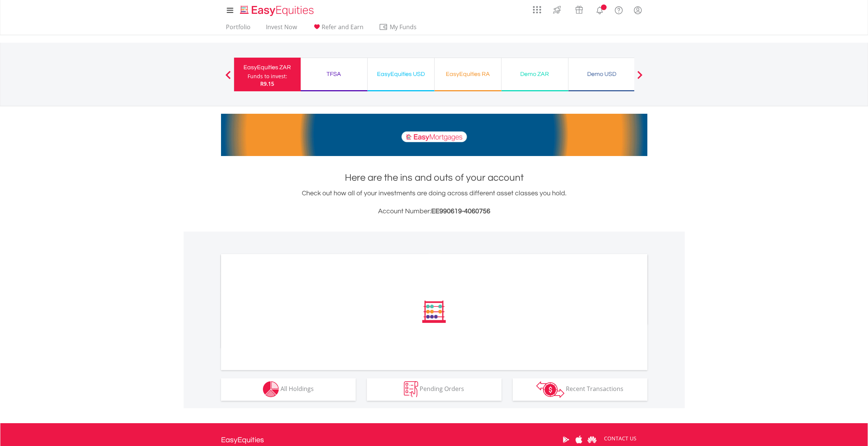 The width and height of the screenshot is (868, 446). What do you see at coordinates (411, 389) in the screenshot?
I see `img: pending_instructions-wht.png` at bounding box center [411, 389].